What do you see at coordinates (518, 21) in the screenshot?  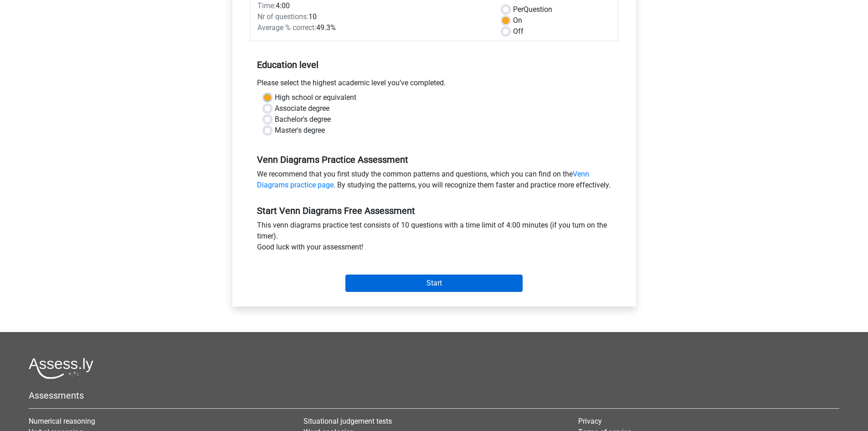 I see `label: On` at bounding box center [518, 21].